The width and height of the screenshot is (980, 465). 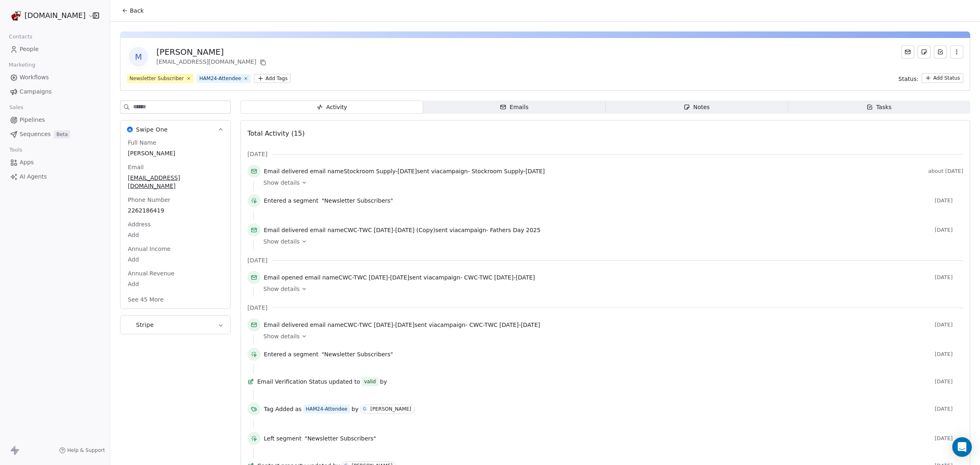 What do you see at coordinates (879, 107) in the screenshot?
I see `div: Tasks` at bounding box center [879, 107].